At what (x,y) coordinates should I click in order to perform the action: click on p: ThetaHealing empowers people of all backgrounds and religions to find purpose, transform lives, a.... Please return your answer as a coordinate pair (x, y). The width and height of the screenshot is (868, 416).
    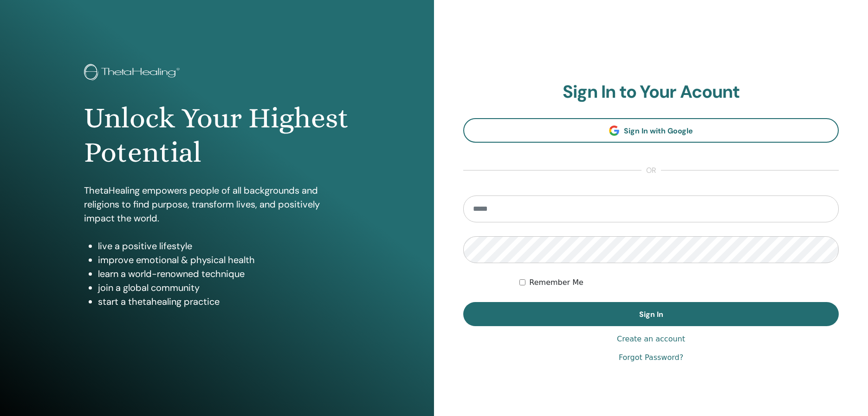
    Looking at the image, I should click on (216, 205).